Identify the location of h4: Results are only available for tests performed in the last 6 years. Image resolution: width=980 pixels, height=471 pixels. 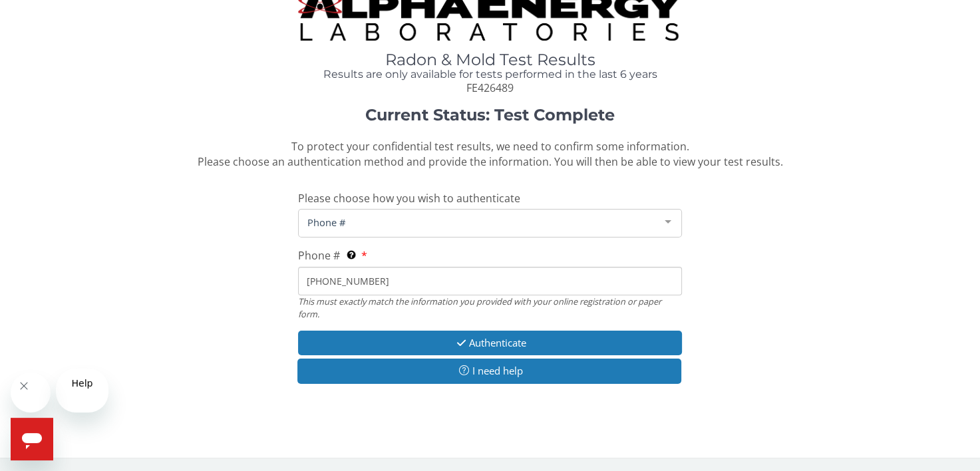
(489, 74).